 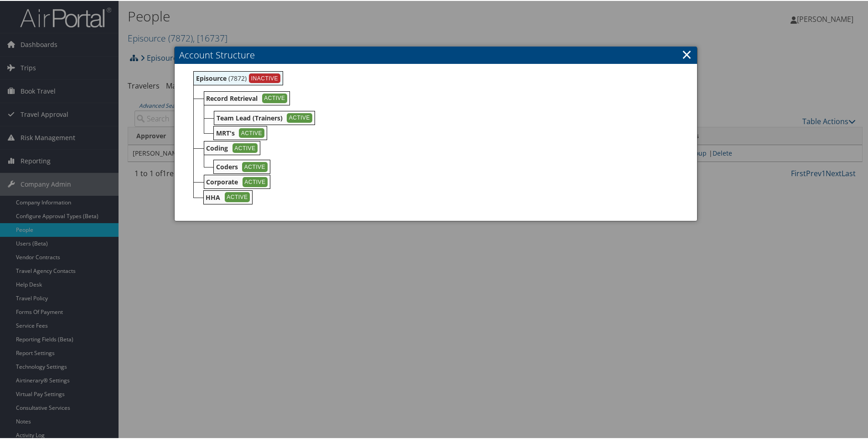 What do you see at coordinates (436, 133) in the screenshot?
I see `div: Account Structure` at bounding box center [436, 133].